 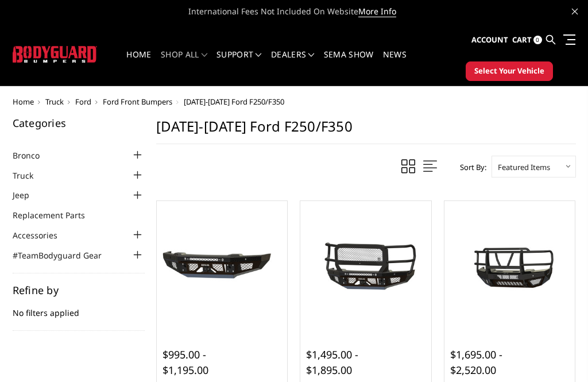 What do you see at coordinates (83, 101) in the screenshot?
I see `span: Ford` at bounding box center [83, 101].